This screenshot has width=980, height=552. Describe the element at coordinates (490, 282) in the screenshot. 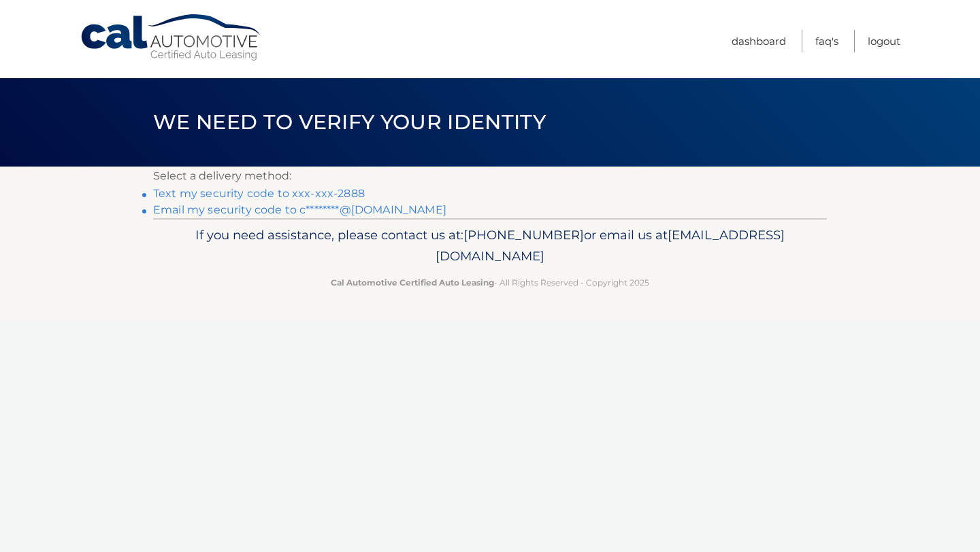

I see `p: - All Rights Reserved - Copyright 2025` at that location.